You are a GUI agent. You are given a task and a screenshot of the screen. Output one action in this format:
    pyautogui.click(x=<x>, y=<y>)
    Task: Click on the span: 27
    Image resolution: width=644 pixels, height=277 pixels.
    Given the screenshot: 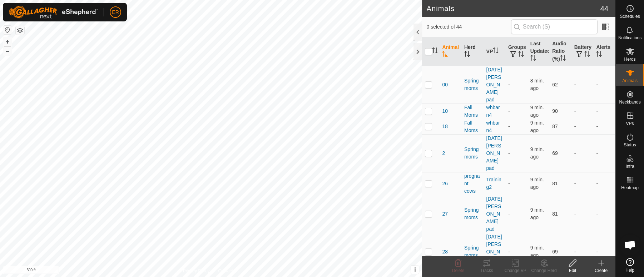 What is the action you would take?
    pyautogui.click(x=445, y=214)
    